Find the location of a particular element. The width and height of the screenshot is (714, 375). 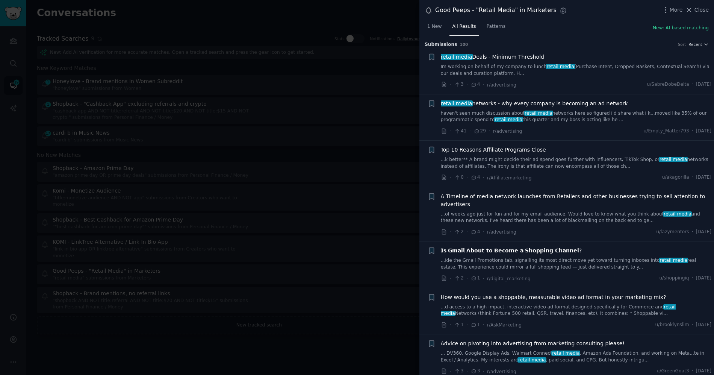

span: u/akagorilla is located at coordinates (676, 177).